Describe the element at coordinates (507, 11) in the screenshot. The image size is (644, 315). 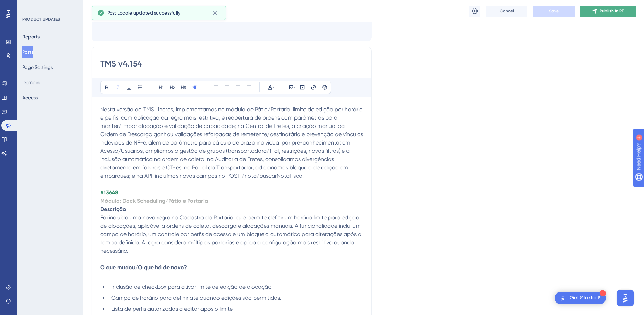
I see `button: Cancel` at that location.